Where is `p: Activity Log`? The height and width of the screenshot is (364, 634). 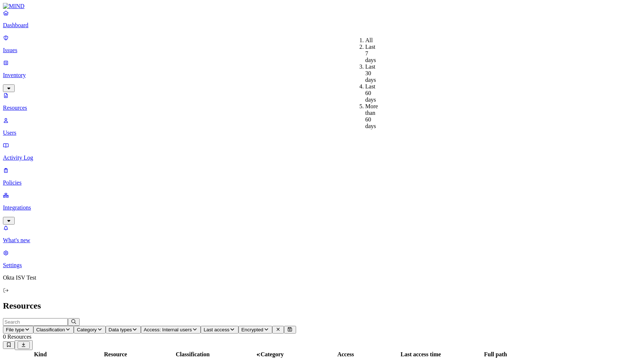 p: Activity Log is located at coordinates (317, 157).